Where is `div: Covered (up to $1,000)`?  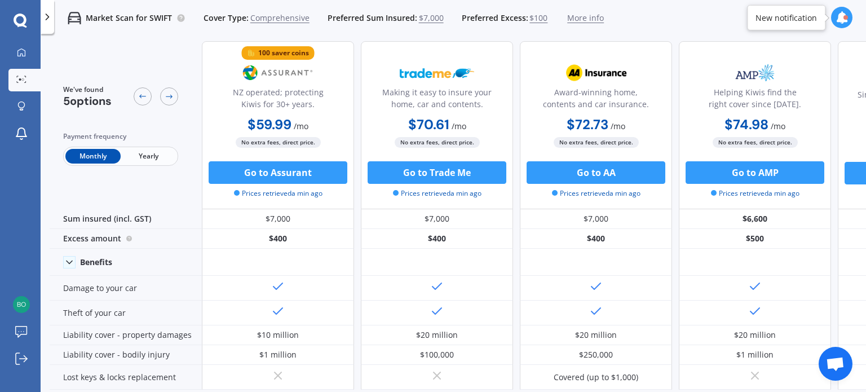 div: Covered (up to $1,000) is located at coordinates (596, 377).